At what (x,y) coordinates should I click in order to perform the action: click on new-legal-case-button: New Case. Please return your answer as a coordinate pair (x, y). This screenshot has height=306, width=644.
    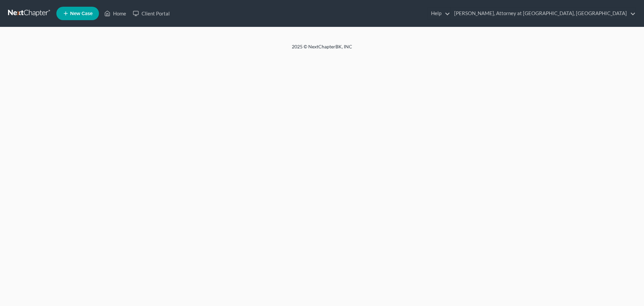
    Looking at the image, I should click on (77, 14).